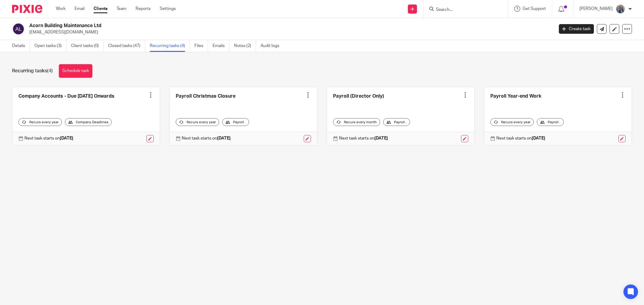 The image size is (644, 305). What do you see at coordinates (21, 46) in the screenshot?
I see `a: Details` at bounding box center [21, 46].